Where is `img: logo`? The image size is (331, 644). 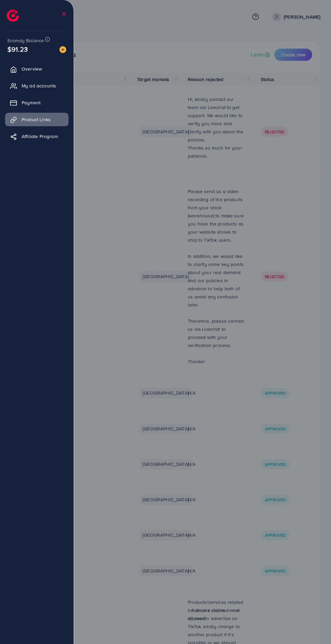
img: logo is located at coordinates (13, 16).